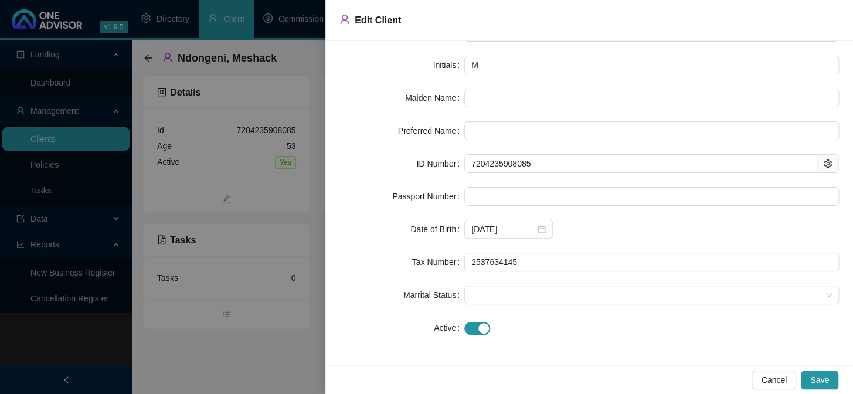 This screenshot has width=853, height=394. Describe the element at coordinates (503, 229) in the screenshot. I see `input: Select date` at that location.